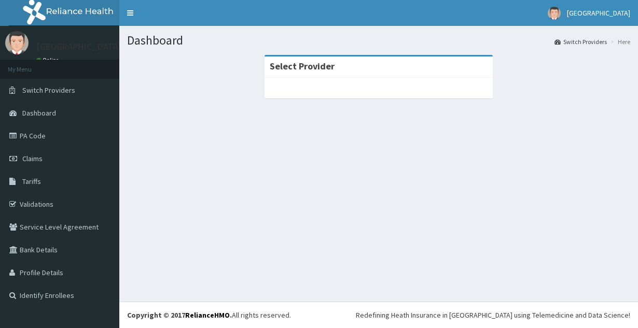 Image resolution: width=638 pixels, height=328 pixels. Describe the element at coordinates (619, 42) in the screenshot. I see `li: Here` at that location.